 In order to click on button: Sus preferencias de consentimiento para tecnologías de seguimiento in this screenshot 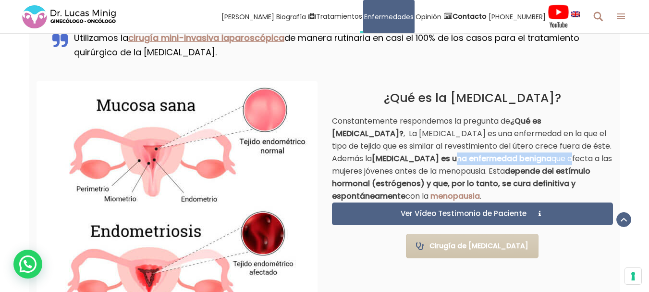, I will do `click(633, 276)`.